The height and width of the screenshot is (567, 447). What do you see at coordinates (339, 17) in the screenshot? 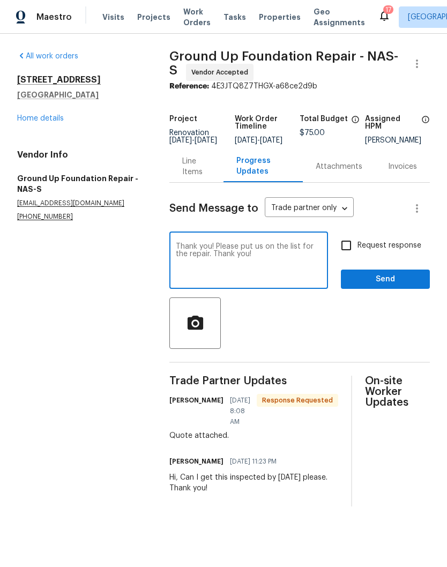
I see `span: Geo Assignments` at bounding box center [339, 17].